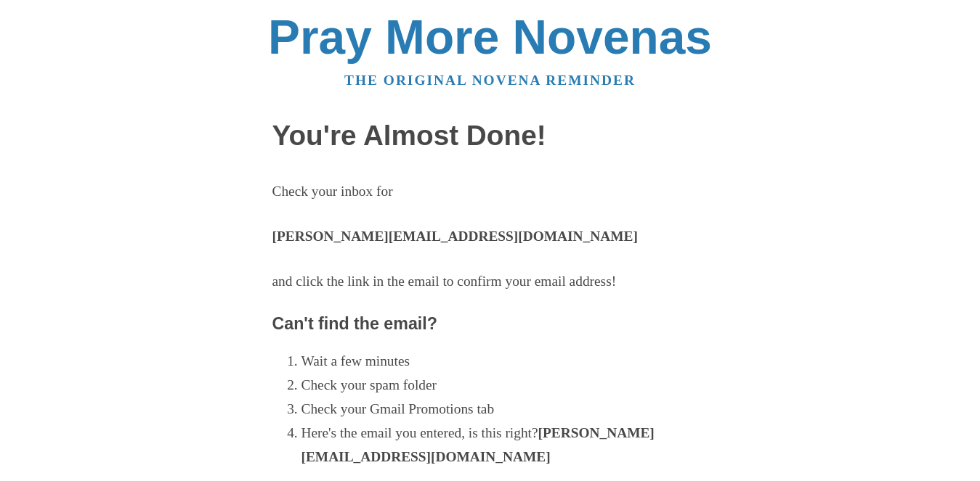  What do you see at coordinates (505, 446) in the screenshot?
I see `li: Here's the email you entered, is this right?` at bounding box center [505, 446].